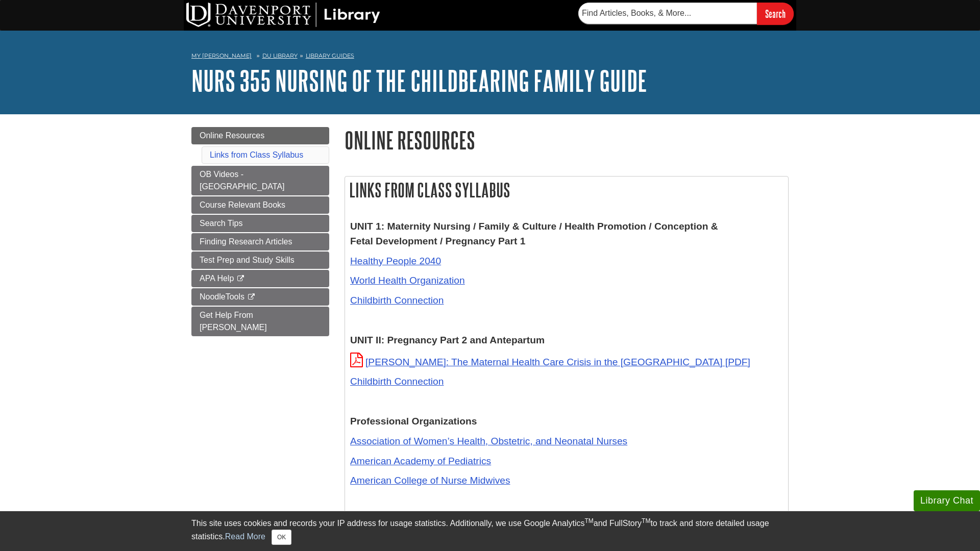  I want to click on input: Search, so click(775, 14).